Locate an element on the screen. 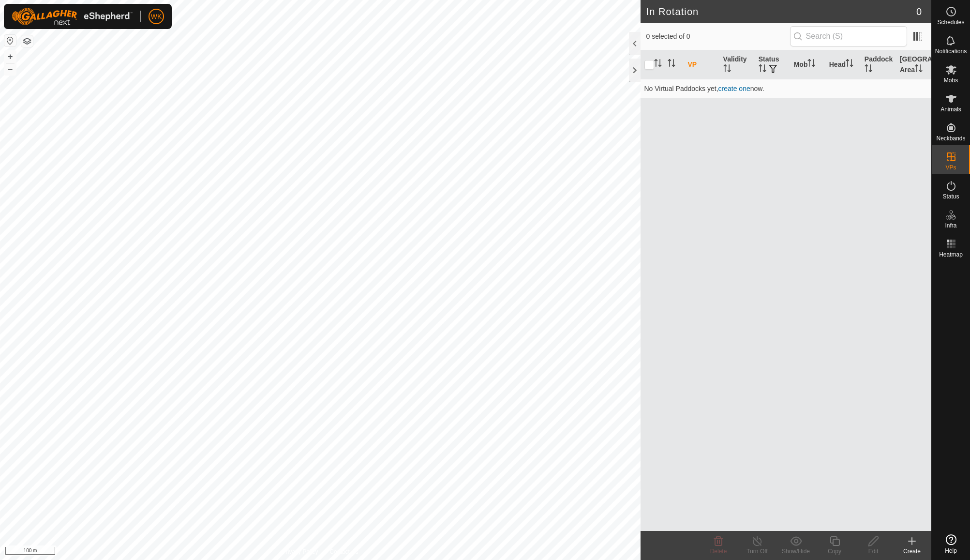  span: Notifications is located at coordinates (951, 51).